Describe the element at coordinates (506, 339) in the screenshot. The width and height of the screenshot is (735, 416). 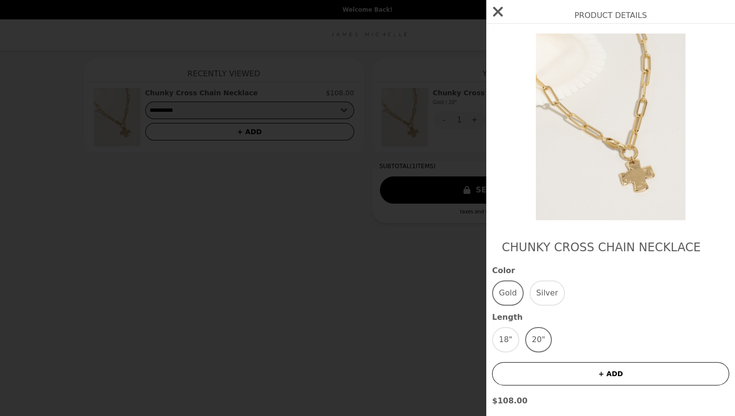
I see `button: 18"` at that location.